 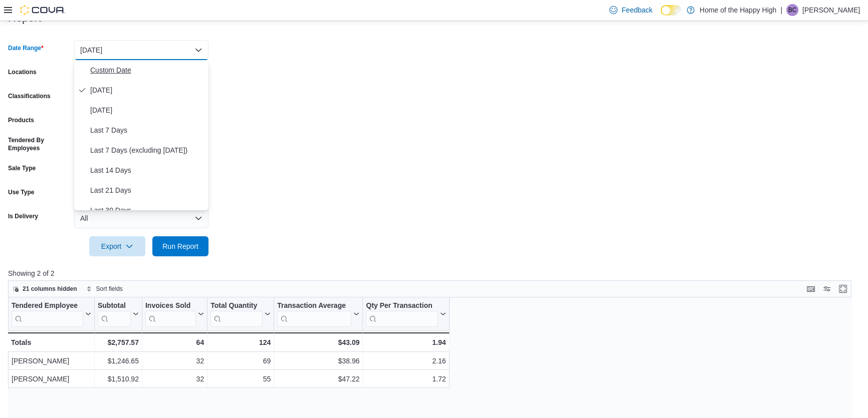 What do you see at coordinates (405, 314) in the screenshot?
I see `button: Qty Per Transaction` at bounding box center [405, 314].